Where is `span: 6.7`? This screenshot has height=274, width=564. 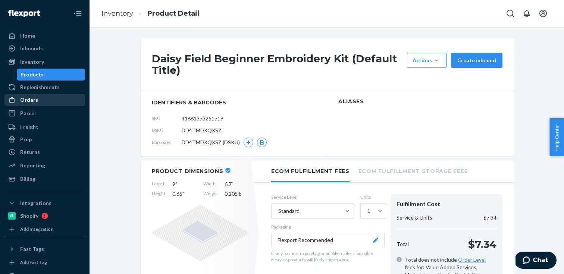
span: 6.7 is located at coordinates (237, 184).